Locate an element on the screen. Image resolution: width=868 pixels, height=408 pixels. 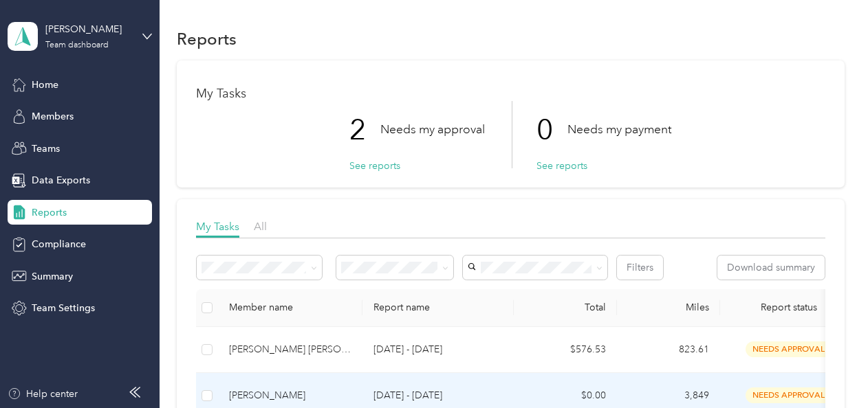
span: Report status is located at coordinates (789, 307).